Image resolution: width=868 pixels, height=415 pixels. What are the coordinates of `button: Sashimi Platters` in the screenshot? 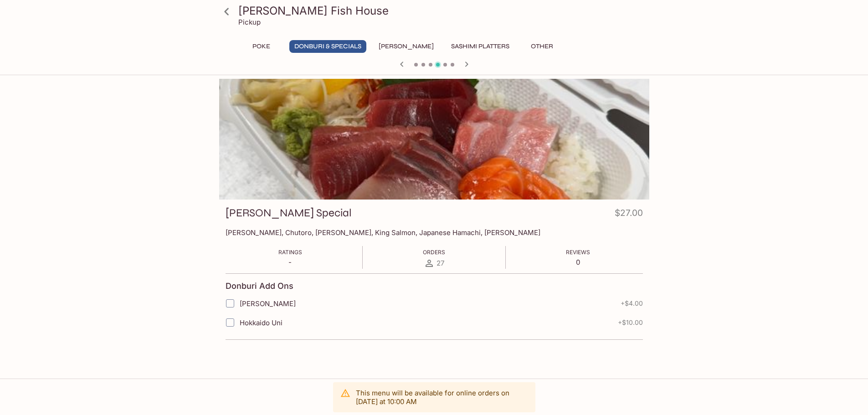 It's located at (480, 47).